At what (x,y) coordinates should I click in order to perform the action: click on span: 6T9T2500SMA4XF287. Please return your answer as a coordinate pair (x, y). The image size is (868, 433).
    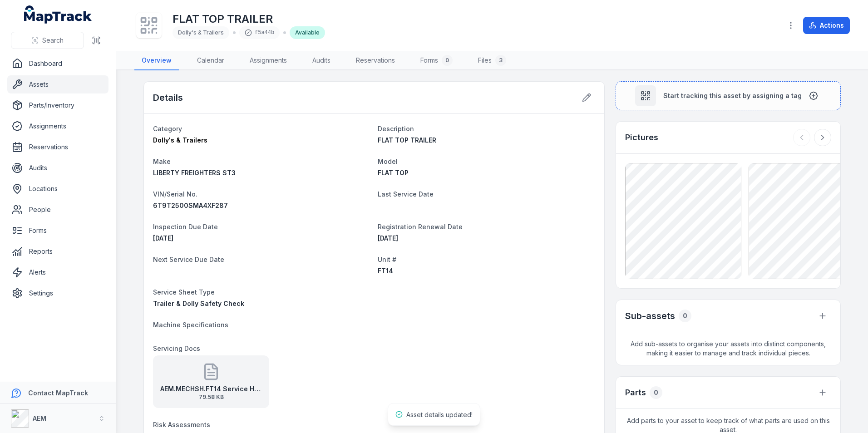
    Looking at the image, I should click on (190, 205).